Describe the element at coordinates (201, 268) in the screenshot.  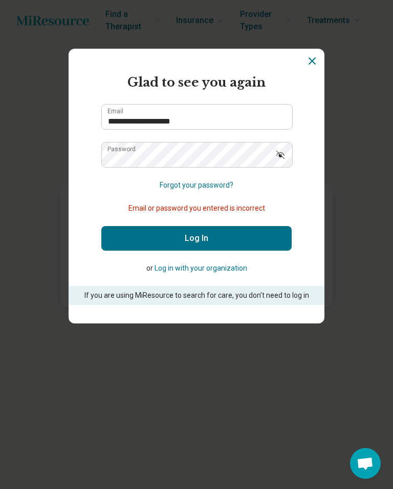
I see `button: Log in with your organization` at that location.